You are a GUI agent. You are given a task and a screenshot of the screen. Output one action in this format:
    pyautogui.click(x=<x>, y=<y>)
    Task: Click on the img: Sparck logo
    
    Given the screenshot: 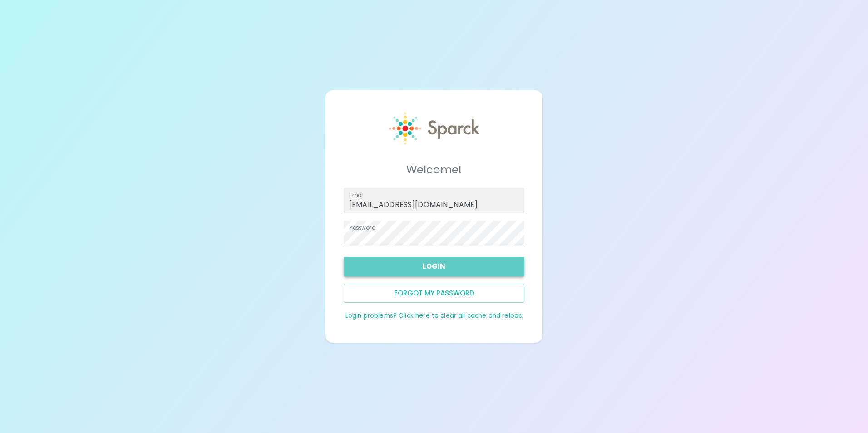 What is the action you would take?
    pyautogui.click(x=434, y=128)
    